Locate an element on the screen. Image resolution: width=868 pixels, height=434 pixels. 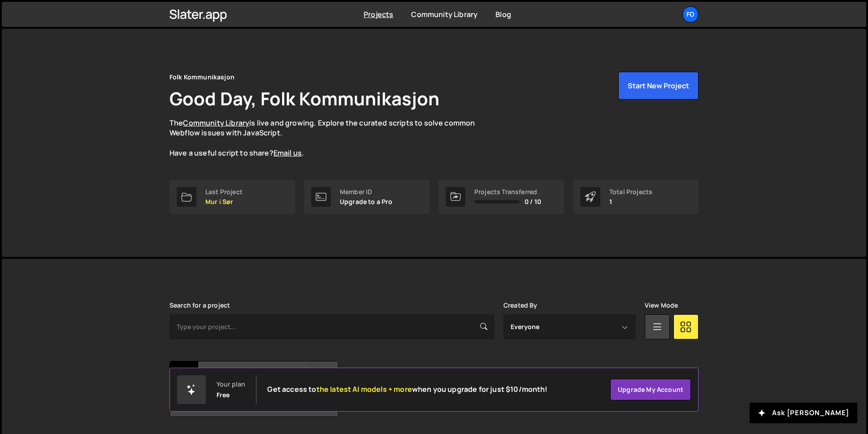
div: Free is located at coordinates (224, 396).